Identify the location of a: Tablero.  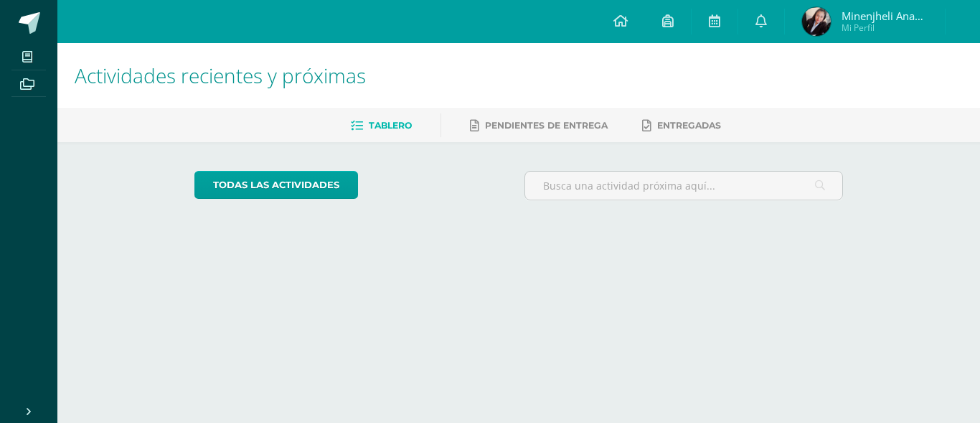
(381, 126).